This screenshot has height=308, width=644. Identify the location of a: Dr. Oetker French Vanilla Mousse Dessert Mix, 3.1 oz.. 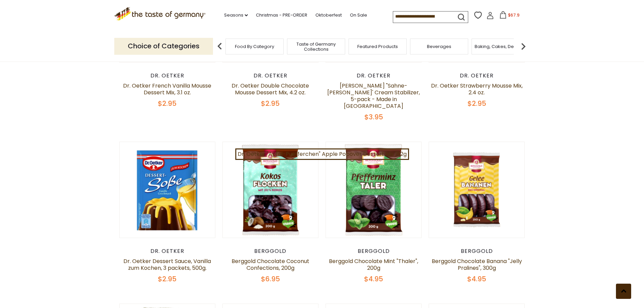
(167, 89).